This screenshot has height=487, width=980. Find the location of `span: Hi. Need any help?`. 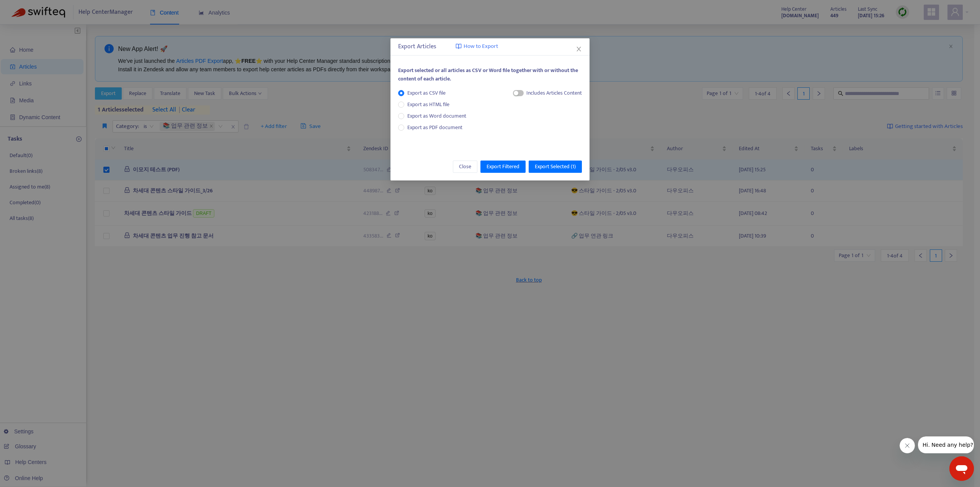

span: Hi. Need any help? is located at coordinates (30, 9).